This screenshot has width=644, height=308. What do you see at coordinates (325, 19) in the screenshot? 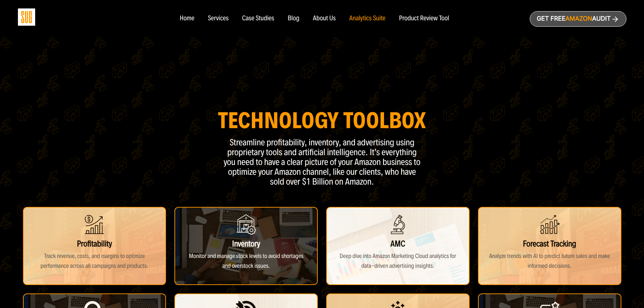
I see `div: About Us` at bounding box center [325, 19].